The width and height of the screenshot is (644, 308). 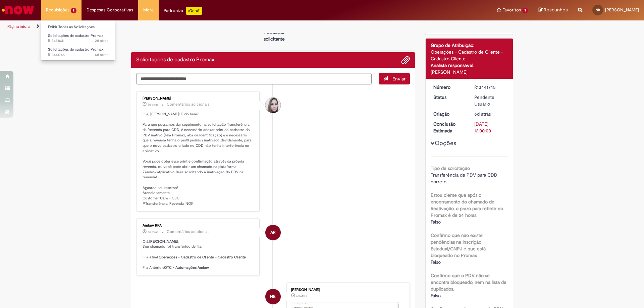 What do you see at coordinates (78, 38) in the screenshot?
I see `a: Aberto R13451631 : Solicitações de cadastro Promax` at bounding box center [78, 38].